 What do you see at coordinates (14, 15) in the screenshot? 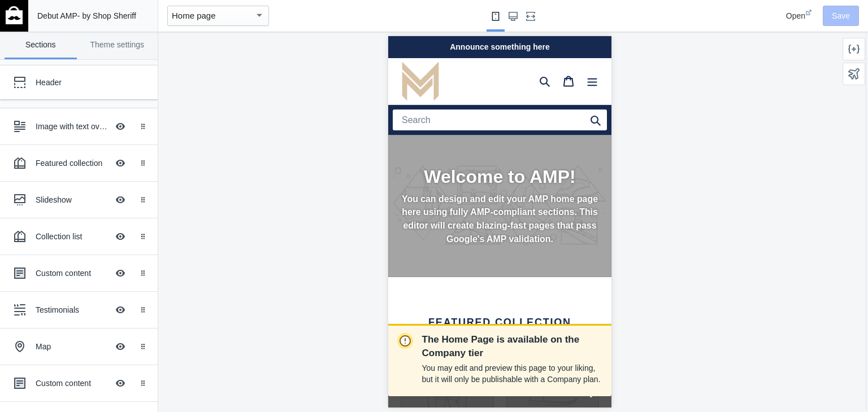
I see `img: main-logo_60x60_white.png` at bounding box center [14, 15].